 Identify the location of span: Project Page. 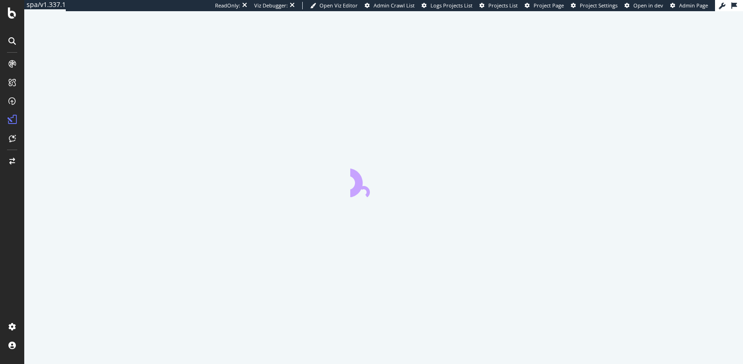
(549, 5).